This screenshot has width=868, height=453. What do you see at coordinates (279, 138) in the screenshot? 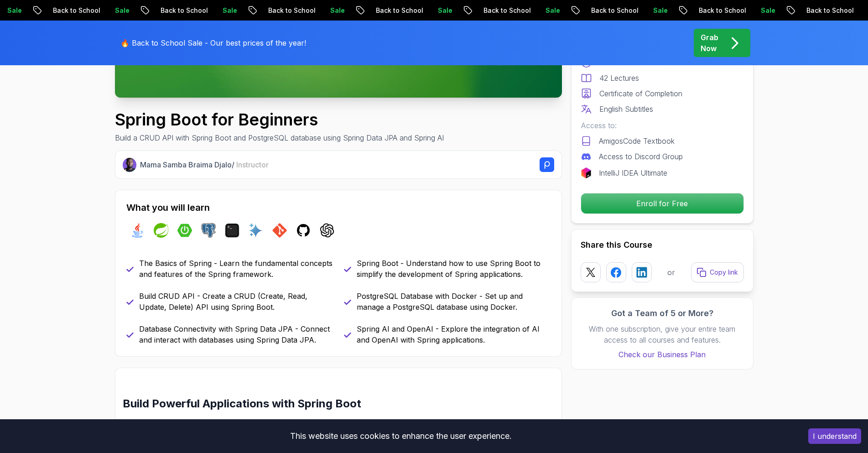
I see `p: Build a CRUD API with Spring Boot and PostgreSQL database using Spring Data JPA and Spring AI` at bounding box center [279, 138].